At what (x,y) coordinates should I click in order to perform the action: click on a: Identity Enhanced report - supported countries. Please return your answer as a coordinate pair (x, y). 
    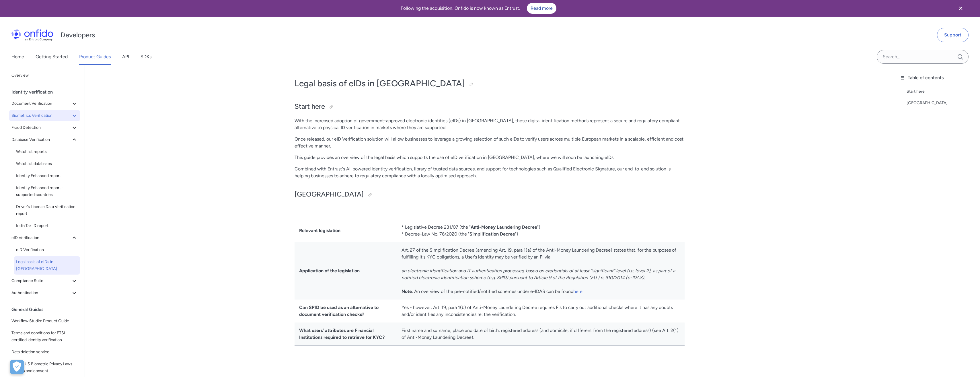
    Looking at the image, I should click on (47, 191).